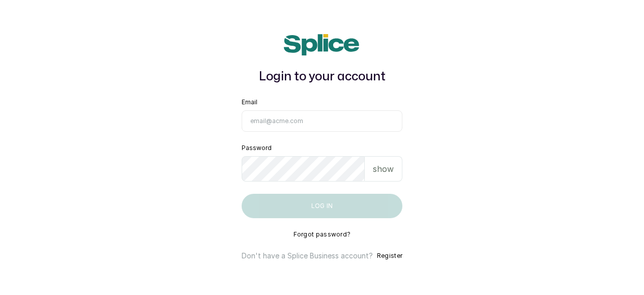  I want to click on p: show, so click(383, 169).